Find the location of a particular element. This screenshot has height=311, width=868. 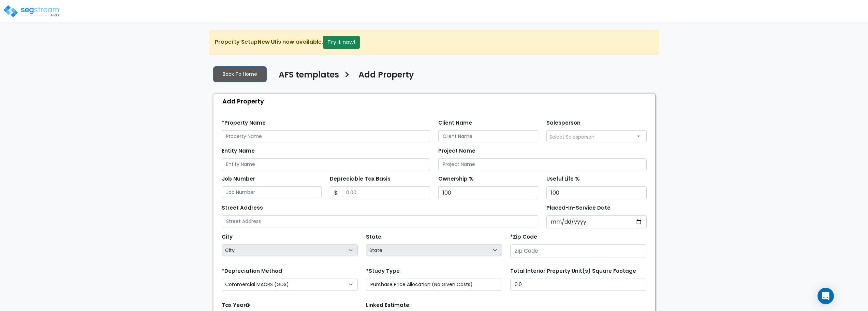

label: Placed-In-Service Date is located at coordinates (578, 208).